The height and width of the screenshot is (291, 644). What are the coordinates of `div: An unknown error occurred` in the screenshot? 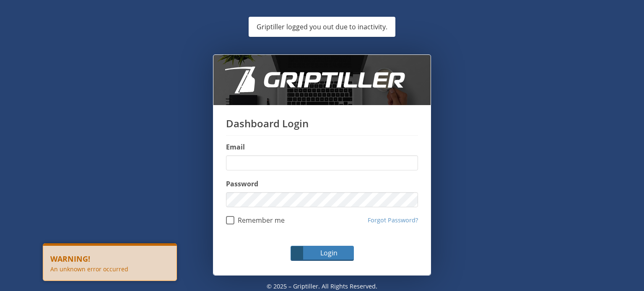 It's located at (95, 269).